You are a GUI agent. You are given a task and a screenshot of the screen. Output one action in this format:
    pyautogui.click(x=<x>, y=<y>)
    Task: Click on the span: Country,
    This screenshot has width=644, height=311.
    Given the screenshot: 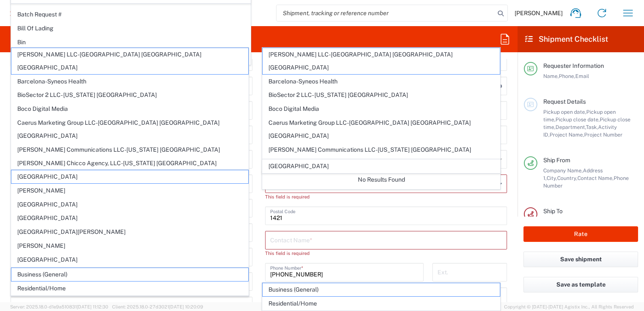 What is the action you would take?
    pyautogui.click(x=567, y=178)
    